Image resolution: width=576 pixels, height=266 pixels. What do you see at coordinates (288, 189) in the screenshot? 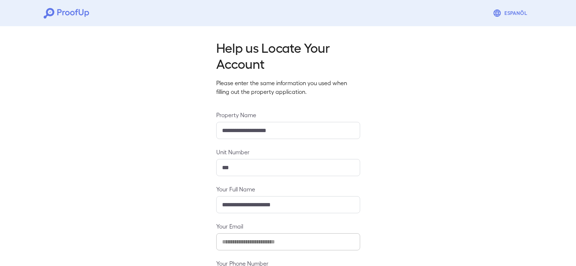
I see `label: Your Full Name` at bounding box center [288, 189].